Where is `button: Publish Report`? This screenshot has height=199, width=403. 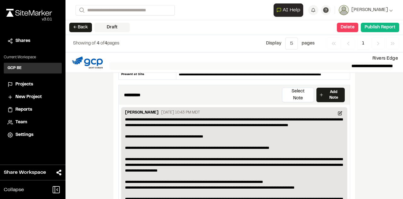
button: Publish Report is located at coordinates (380, 27).